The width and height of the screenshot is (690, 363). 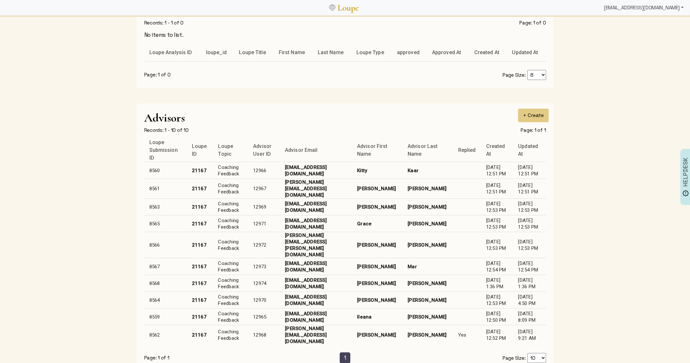 I want to click on h1: Advisors, so click(x=345, y=118).